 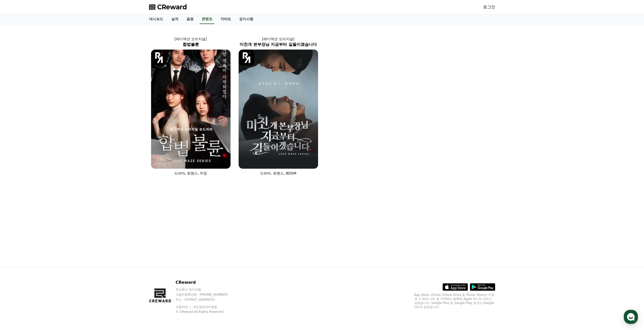 I want to click on a: 로그인, so click(x=489, y=7).